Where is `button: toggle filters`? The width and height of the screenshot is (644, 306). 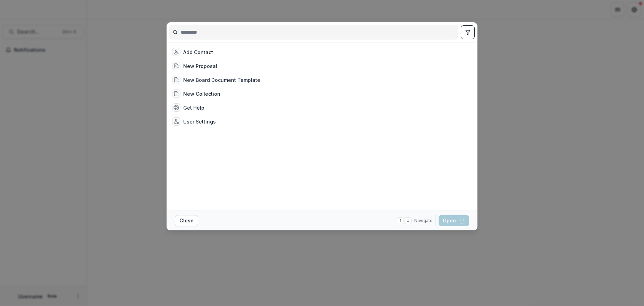 button: toggle filters is located at coordinates (468, 32).